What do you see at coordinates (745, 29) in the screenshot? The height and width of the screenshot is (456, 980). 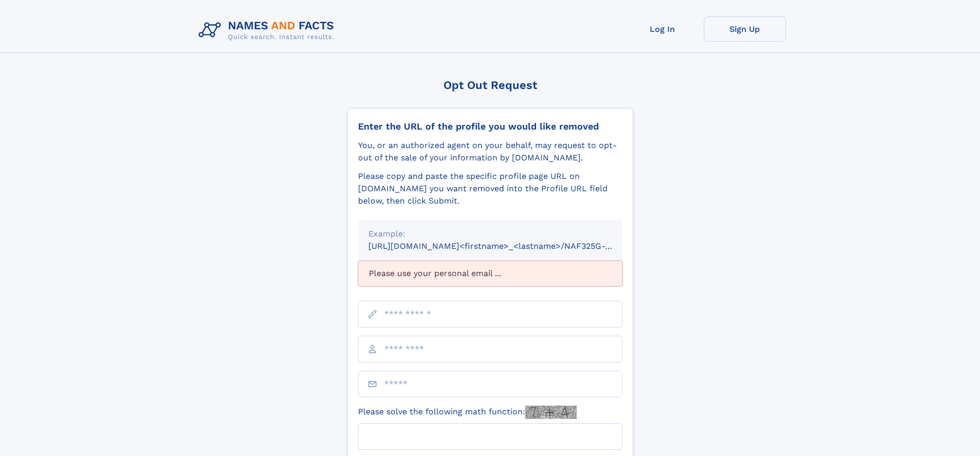 I see `a: Sign Up` at bounding box center [745, 29].